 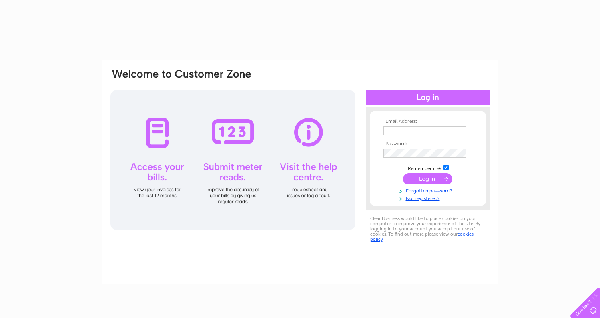 I want to click on a: Not registered?, so click(x=429, y=198).